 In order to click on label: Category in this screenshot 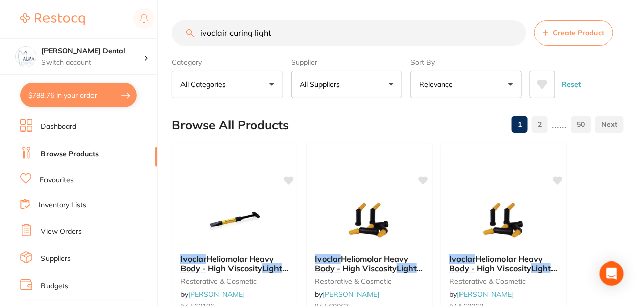, I will do `click(227, 62)`.